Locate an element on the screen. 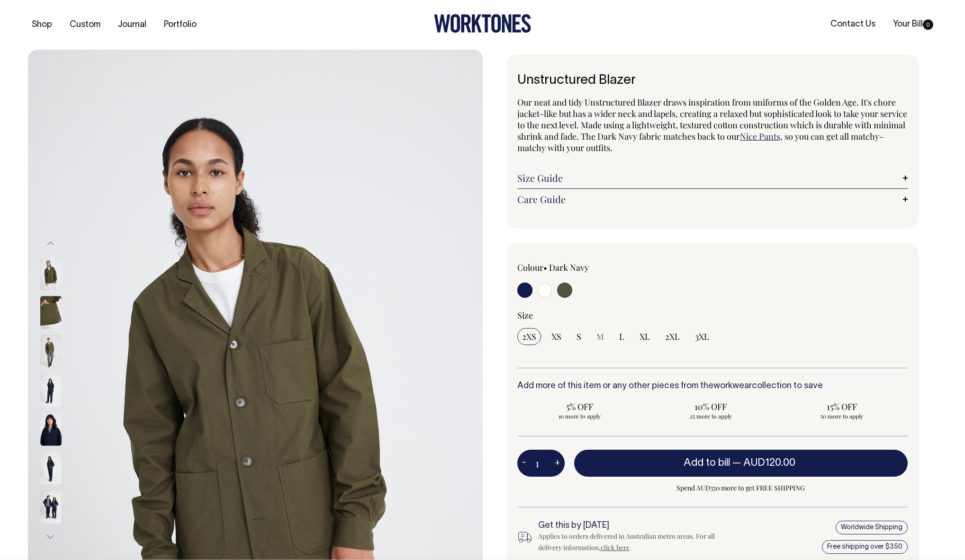 Image resolution: width=965 pixels, height=560 pixels. button: Previous is located at coordinates (51, 244).